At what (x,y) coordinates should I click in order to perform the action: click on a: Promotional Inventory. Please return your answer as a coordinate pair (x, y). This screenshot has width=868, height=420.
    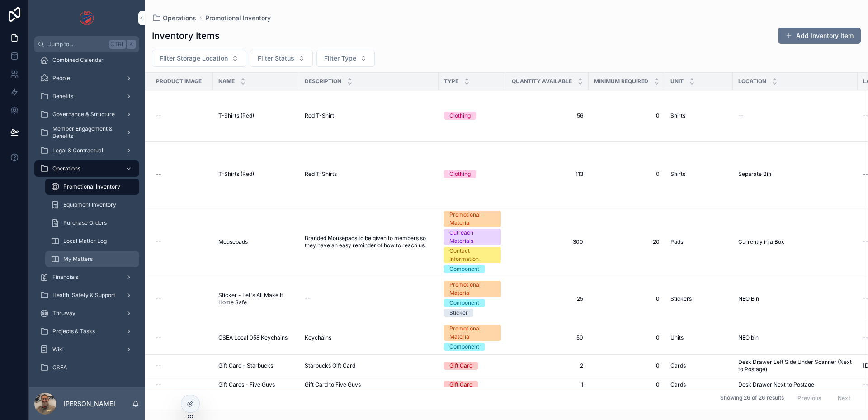
    Looking at the image, I should click on (238, 18).